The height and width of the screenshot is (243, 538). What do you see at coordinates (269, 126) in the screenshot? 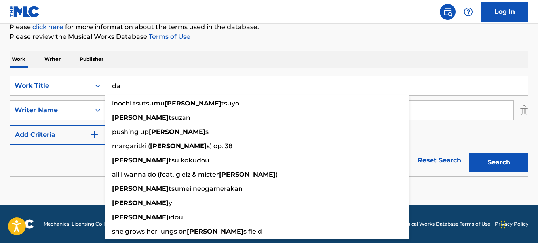
I see `form: Search Form` at bounding box center [269, 126].